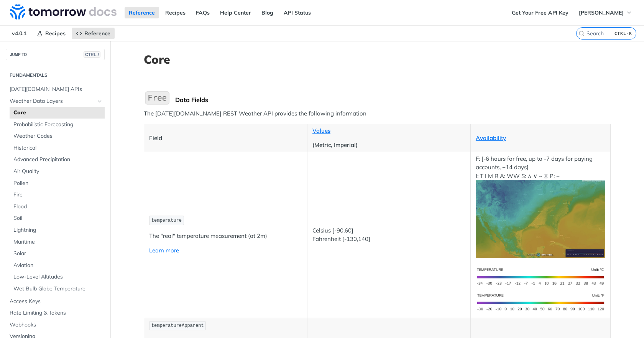 Image resolution: width=644 pixels, height=338 pixels. Describe the element at coordinates (58, 218) in the screenshot. I see `span: Soil` at that location.